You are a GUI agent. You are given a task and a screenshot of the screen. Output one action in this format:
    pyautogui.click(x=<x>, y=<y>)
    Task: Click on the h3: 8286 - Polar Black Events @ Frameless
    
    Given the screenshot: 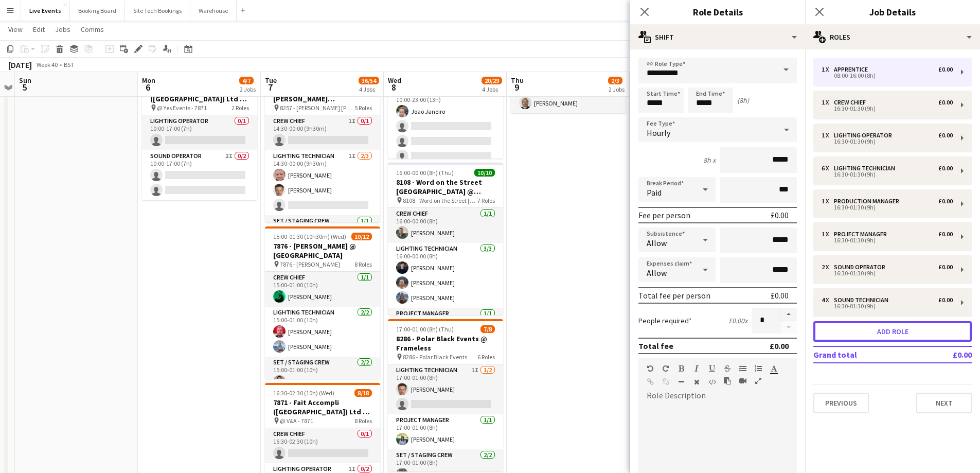 What is the action you would take?
    pyautogui.click(x=445, y=343)
    